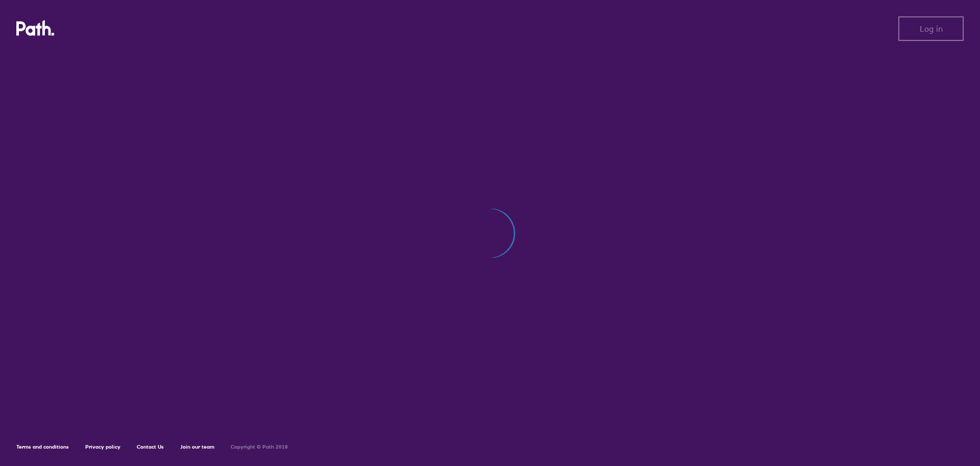 The image size is (980, 466). What do you see at coordinates (931, 28) in the screenshot?
I see `button: Log in` at bounding box center [931, 28].